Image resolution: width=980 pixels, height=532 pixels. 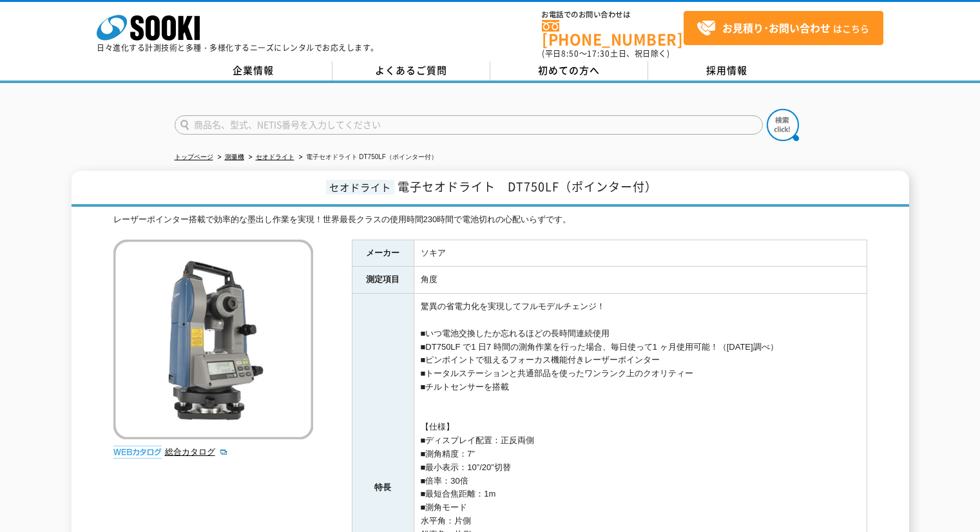 I want to click on a: トップページ, so click(x=194, y=157).